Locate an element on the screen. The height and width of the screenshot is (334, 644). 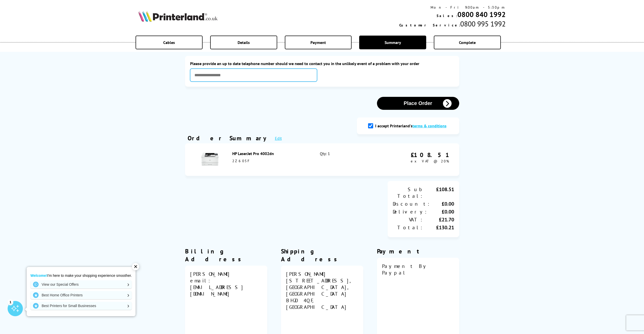
p: I'm here to make your shopping experience smoother. is located at coordinates (81, 275).